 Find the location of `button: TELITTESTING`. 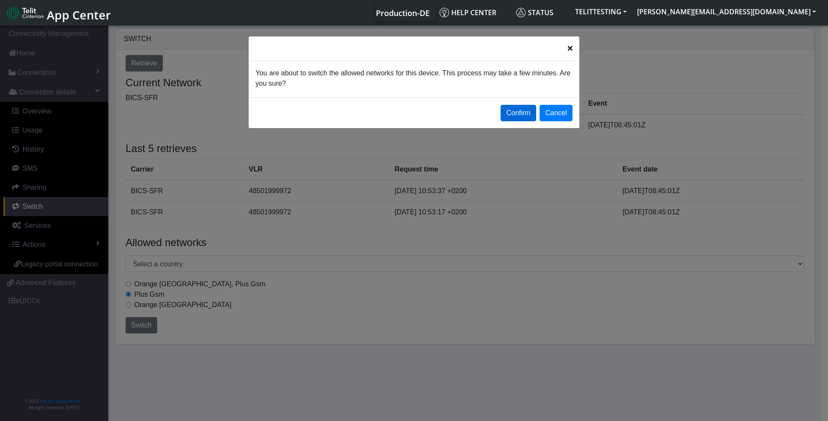

button: TELITTESTING is located at coordinates (601, 12).